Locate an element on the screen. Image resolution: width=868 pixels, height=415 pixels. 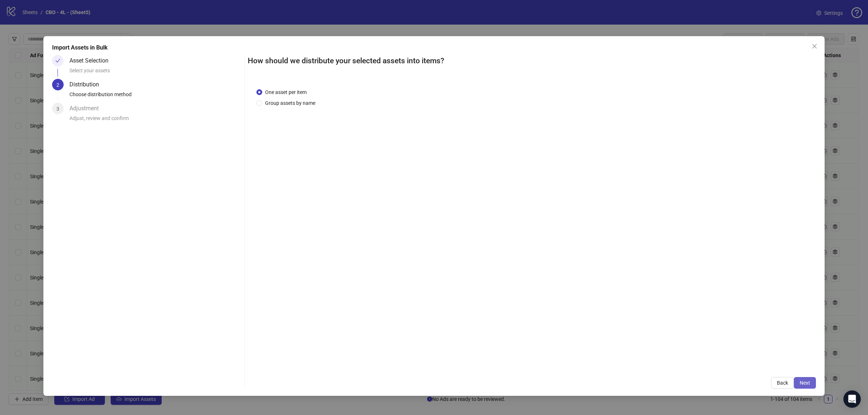
div: Adjust, review and confirm is located at coordinates (155, 120).